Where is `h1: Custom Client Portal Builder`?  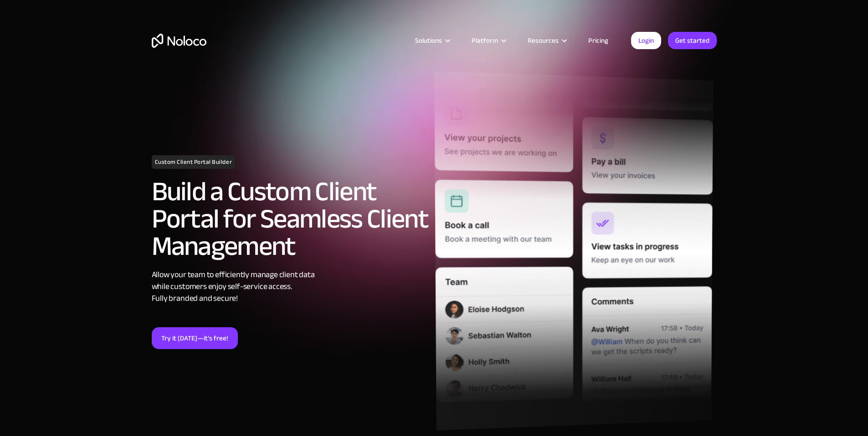 h1: Custom Client Portal Builder is located at coordinates (194, 162).